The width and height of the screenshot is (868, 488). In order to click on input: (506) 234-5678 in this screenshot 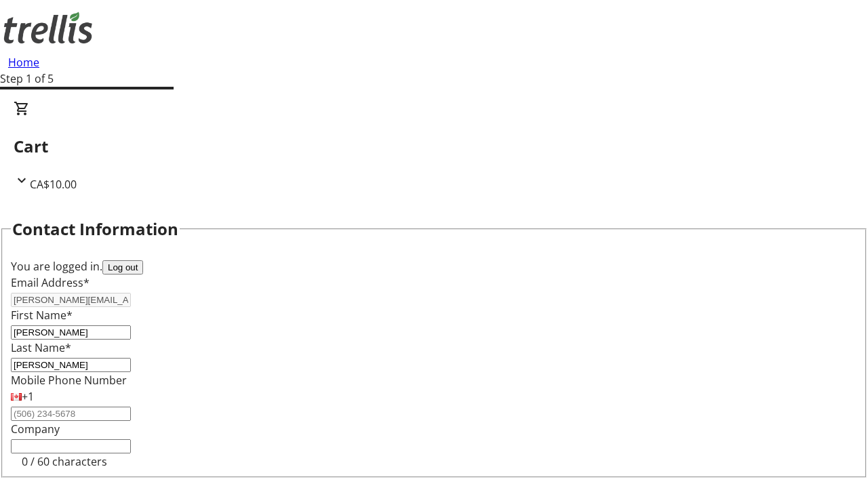, I will do `click(70, 414)`.